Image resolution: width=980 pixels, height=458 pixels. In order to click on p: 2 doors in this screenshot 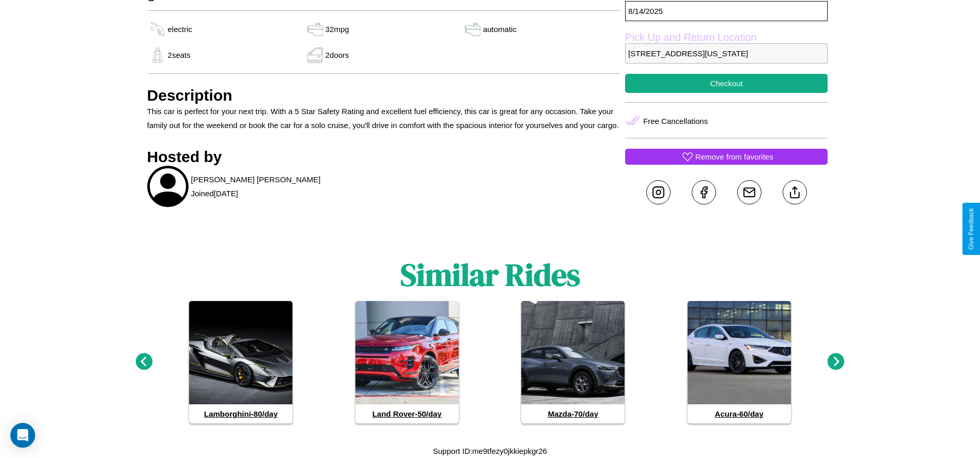, I will do `click(337, 55)`.